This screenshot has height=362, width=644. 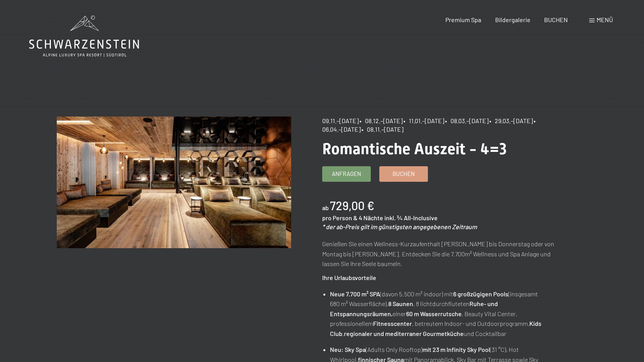 What do you see at coordinates (481, 294) in the screenshot?
I see `strong: 6 großzügigen Pools` at bounding box center [481, 294].